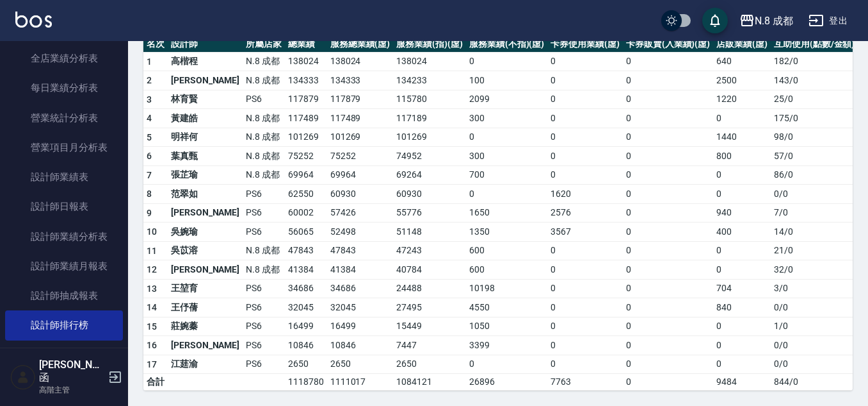 Image resolution: width=868 pixels, height=406 pixels. What do you see at coordinates (149, 81) in the screenshot?
I see `span: 2` at bounding box center [149, 81].